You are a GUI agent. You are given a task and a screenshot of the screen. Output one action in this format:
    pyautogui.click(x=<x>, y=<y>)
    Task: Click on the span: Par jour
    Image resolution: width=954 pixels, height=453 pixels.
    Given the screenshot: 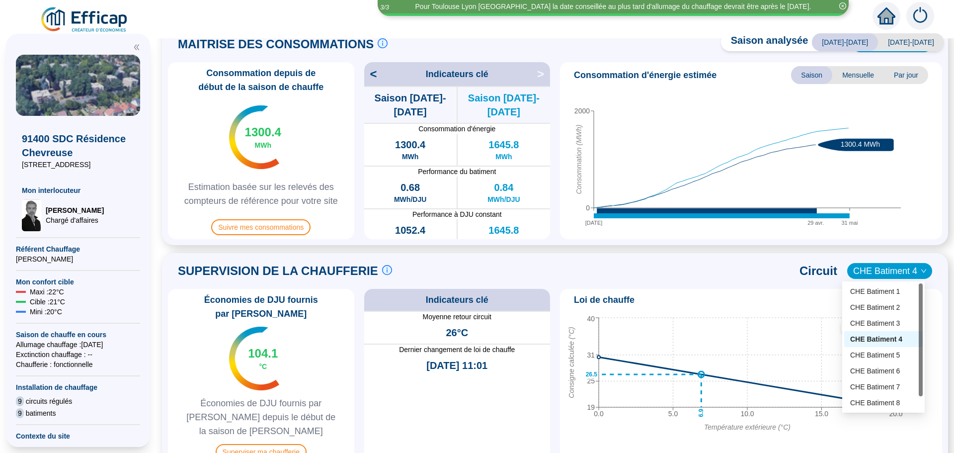 What is the action you would take?
    pyautogui.click(x=906, y=75)
    